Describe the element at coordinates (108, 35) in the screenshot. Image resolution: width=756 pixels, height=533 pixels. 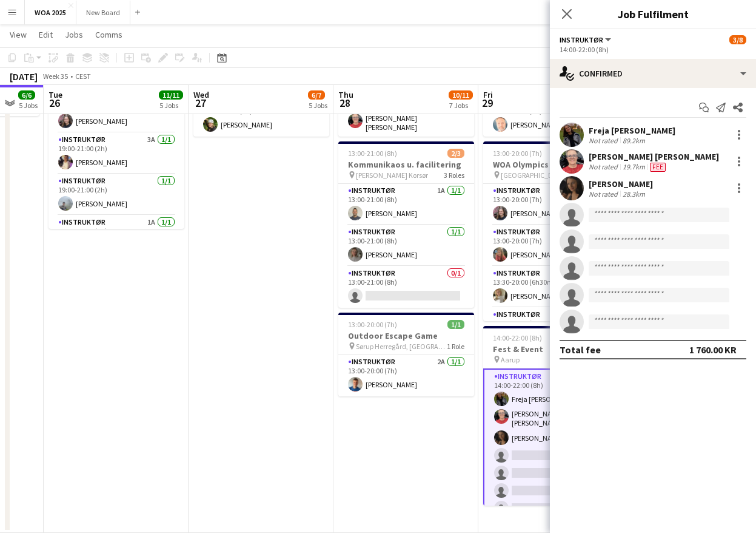
I see `span: Comms` at that location.